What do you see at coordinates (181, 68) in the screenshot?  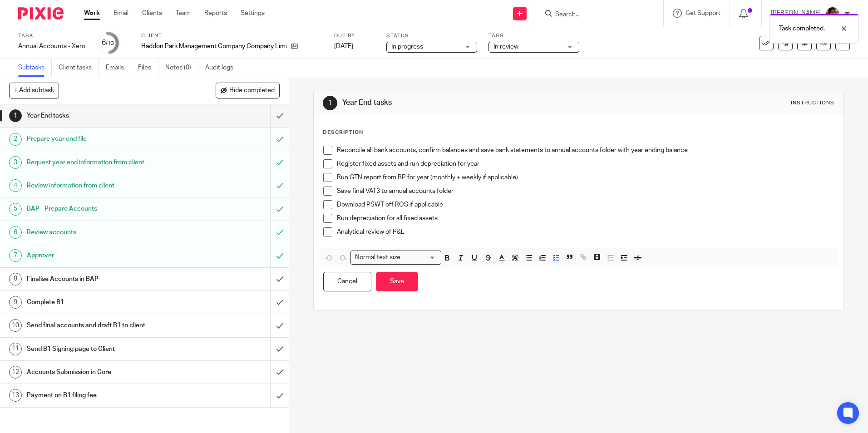 I see `a: Notes (0)` at bounding box center [181, 68].